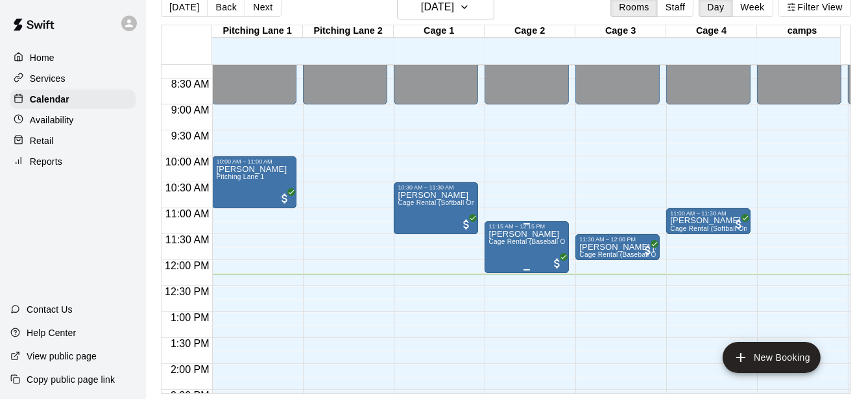 This screenshot has height=399, width=855. What do you see at coordinates (73, 58) in the screenshot?
I see `div: Home` at bounding box center [73, 58].